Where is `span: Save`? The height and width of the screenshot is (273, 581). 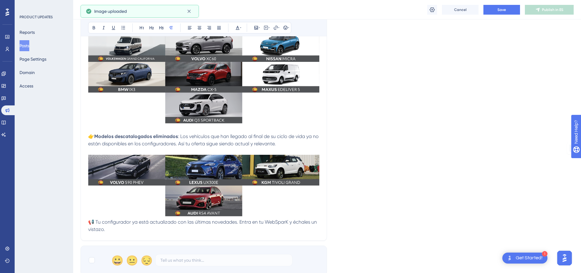
span: Save is located at coordinates (501, 10).